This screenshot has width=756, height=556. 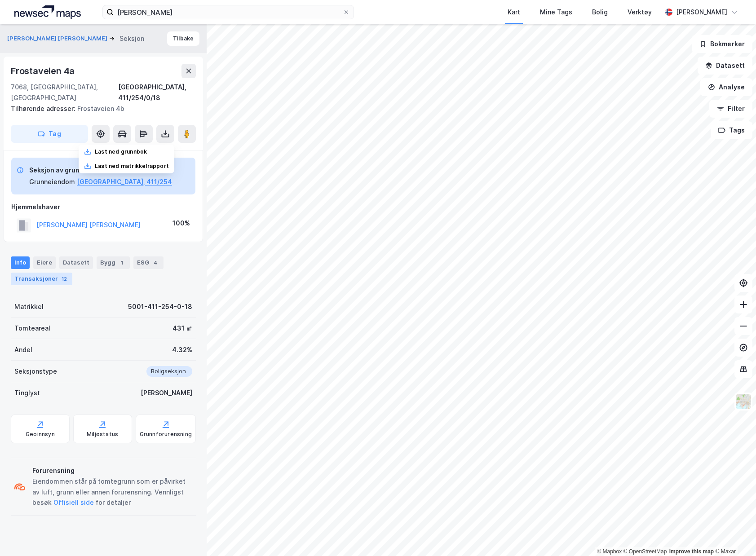 What do you see at coordinates (65, 279) in the screenshot?
I see `div: 12` at bounding box center [65, 279].